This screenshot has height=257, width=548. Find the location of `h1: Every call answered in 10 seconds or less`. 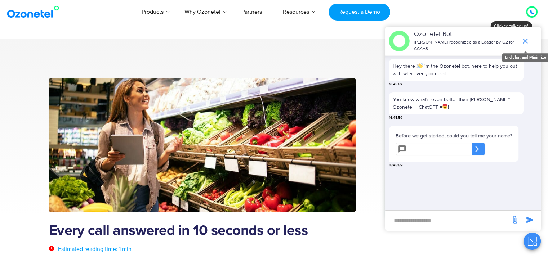

h1: Every call answered in 10 seconds or less is located at coordinates (203, 231).